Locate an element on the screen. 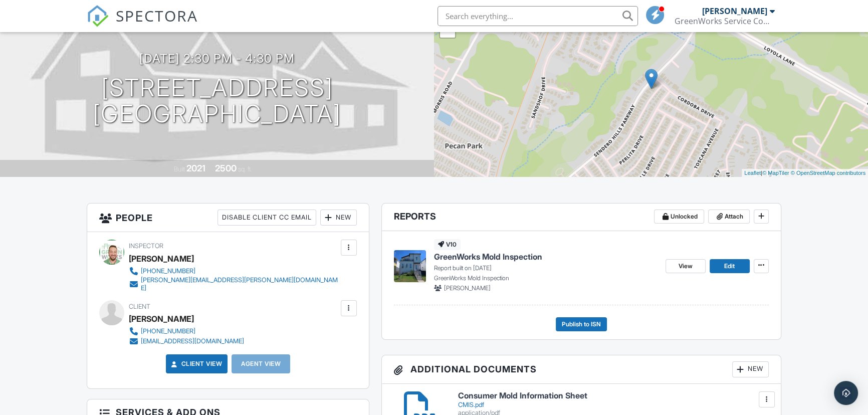  h3: People is located at coordinates (227, 218).